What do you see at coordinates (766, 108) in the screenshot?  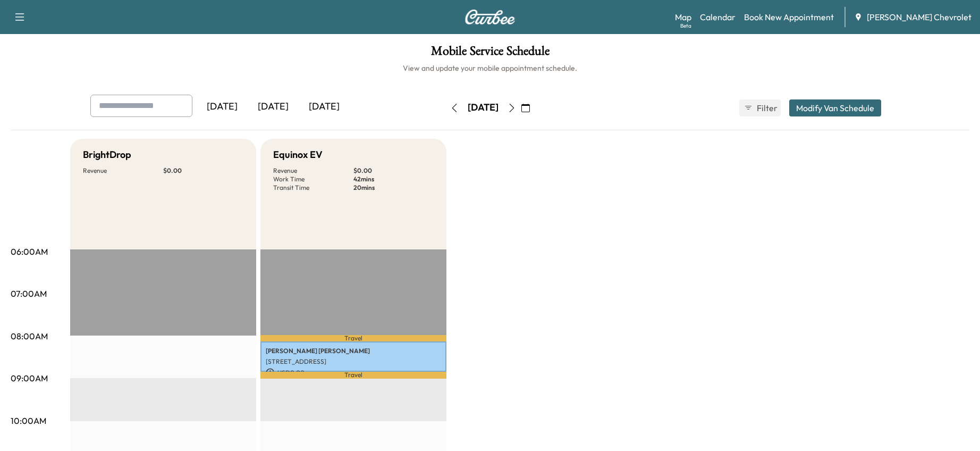 I see `span: Filter` at bounding box center [766, 108].